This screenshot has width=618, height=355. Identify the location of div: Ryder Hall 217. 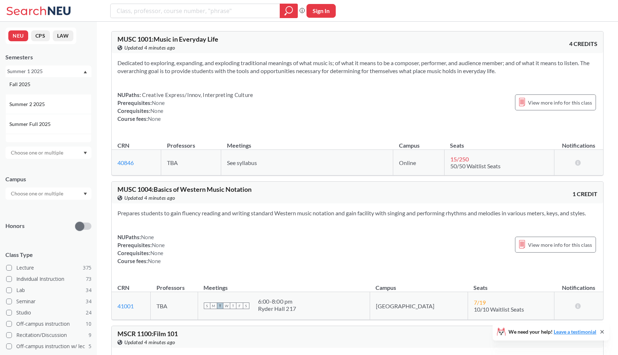
(277, 308).